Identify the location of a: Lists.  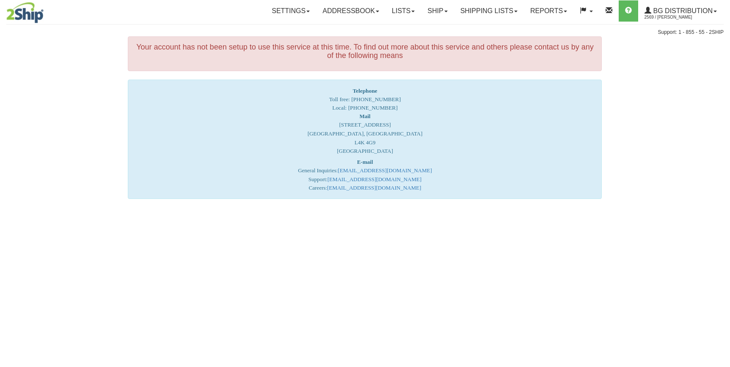
(403, 11).